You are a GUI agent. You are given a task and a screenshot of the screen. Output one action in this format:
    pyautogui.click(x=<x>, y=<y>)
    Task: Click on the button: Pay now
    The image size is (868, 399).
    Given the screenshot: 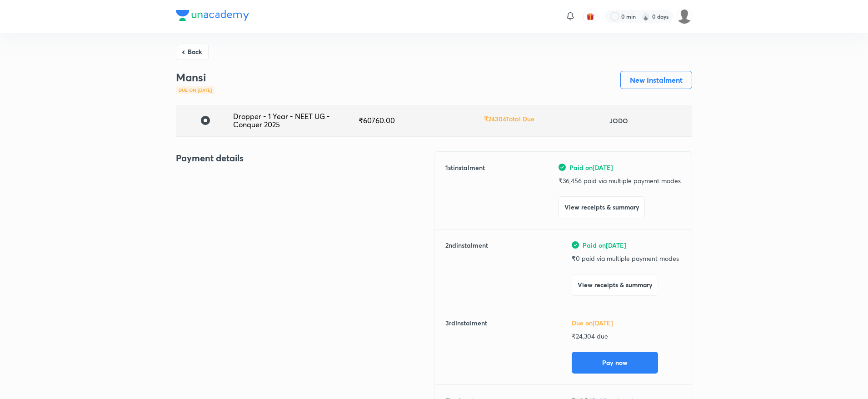 What is the action you would take?
    pyautogui.click(x=615, y=362)
    